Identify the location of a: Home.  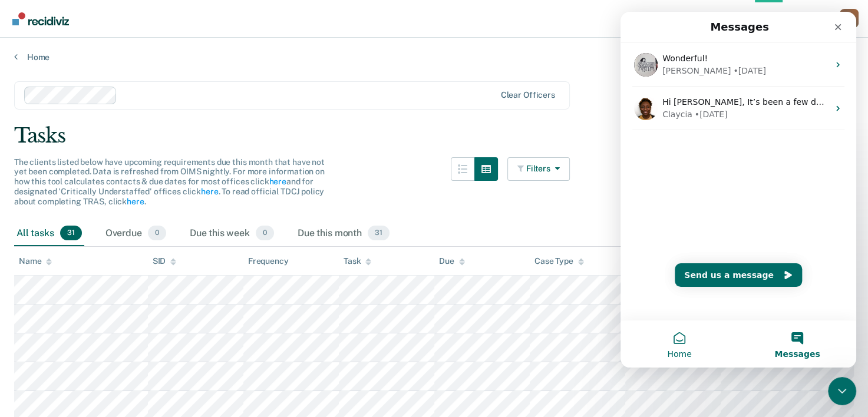
(433, 57).